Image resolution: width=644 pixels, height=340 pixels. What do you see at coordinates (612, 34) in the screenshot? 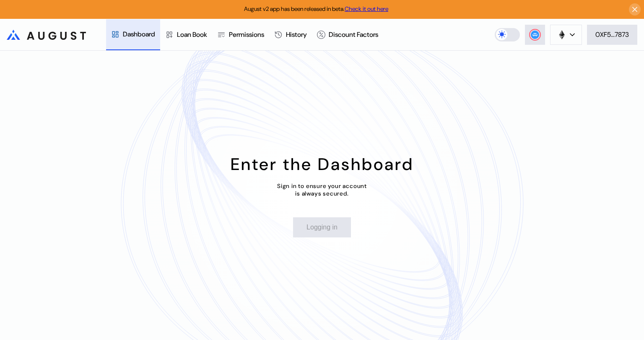
I see `div: 0XF5...7873` at bounding box center [612, 34].